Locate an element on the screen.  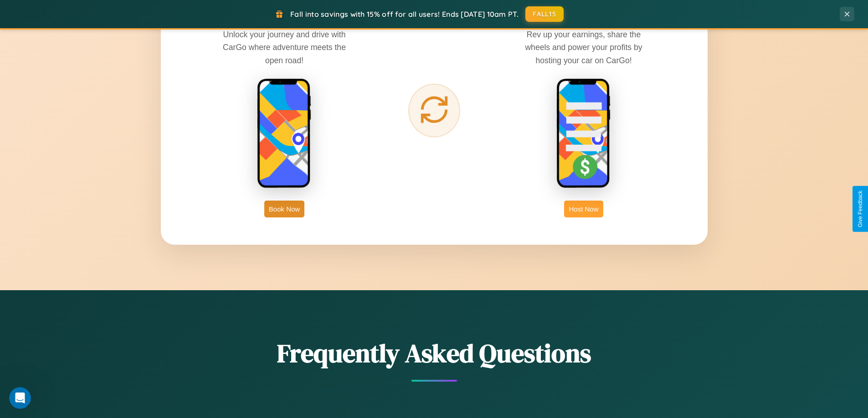
p: Rev up your earnings, share the wheels and power your profits by hosting your car on CarGo! is located at coordinates (584, 47).